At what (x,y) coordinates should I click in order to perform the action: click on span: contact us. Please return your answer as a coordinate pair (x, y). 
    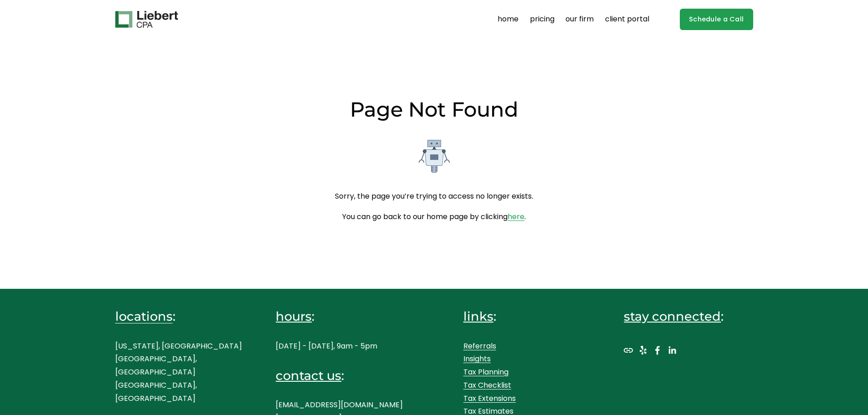
    Looking at the image, I should click on (309, 376).